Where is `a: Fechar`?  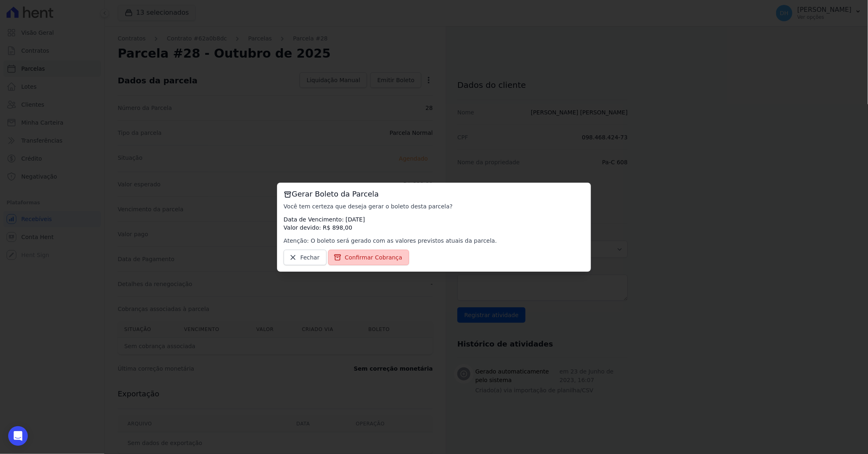
a: Fechar is located at coordinates (305, 258).